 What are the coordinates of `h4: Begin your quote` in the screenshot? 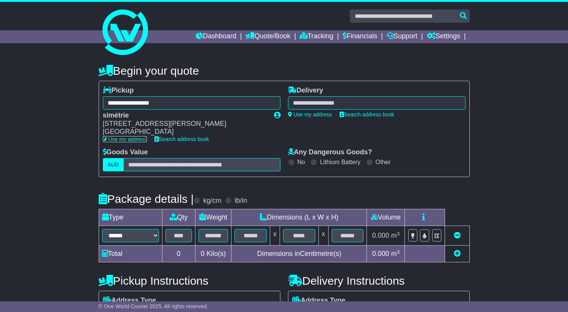 It's located at (284, 71).